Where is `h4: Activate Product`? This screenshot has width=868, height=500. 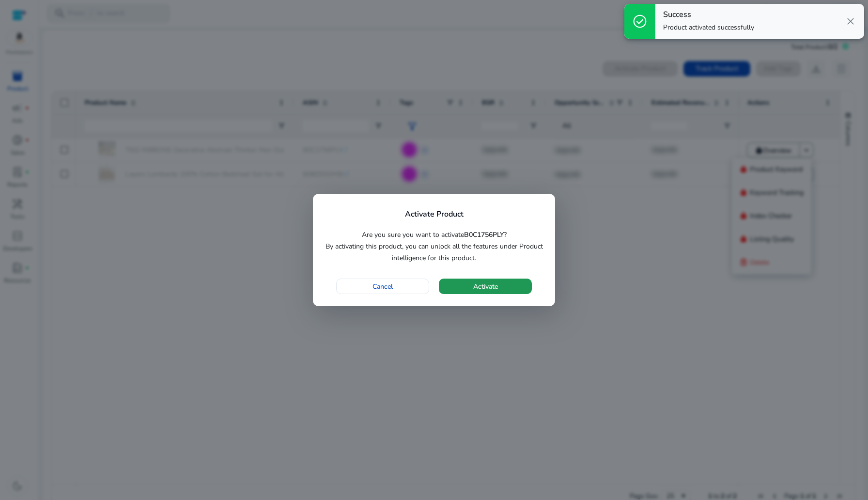 h4: Activate Product is located at coordinates (434, 215).